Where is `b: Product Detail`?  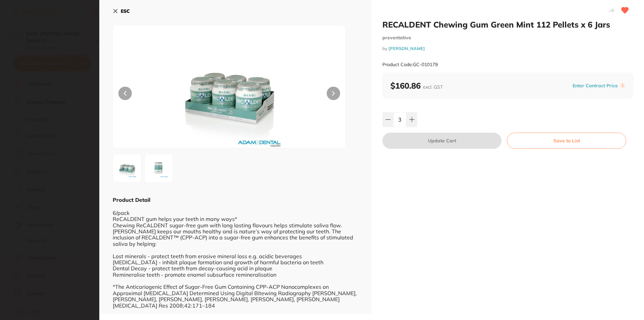
b: Product Detail is located at coordinates (132, 200).